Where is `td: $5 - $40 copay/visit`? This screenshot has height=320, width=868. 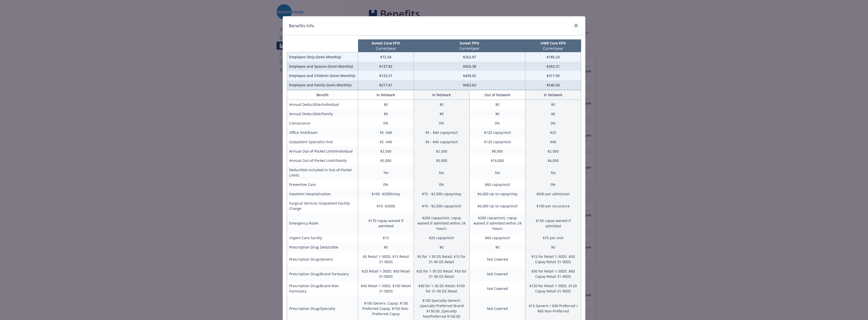 td: $5 - $40 copay/visit is located at coordinates (442, 142).